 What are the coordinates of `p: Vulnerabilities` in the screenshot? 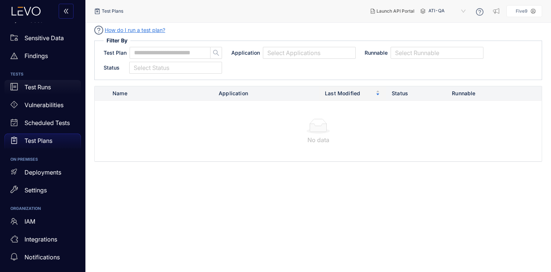 It's located at (44, 105).